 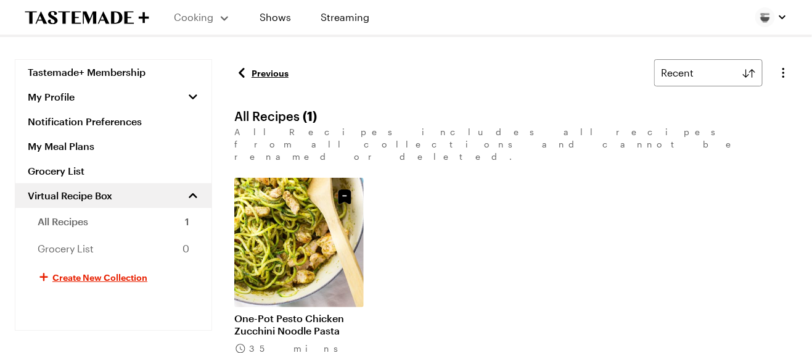 What do you see at coordinates (187, 221) in the screenshot?
I see `span: 1` at bounding box center [187, 221].